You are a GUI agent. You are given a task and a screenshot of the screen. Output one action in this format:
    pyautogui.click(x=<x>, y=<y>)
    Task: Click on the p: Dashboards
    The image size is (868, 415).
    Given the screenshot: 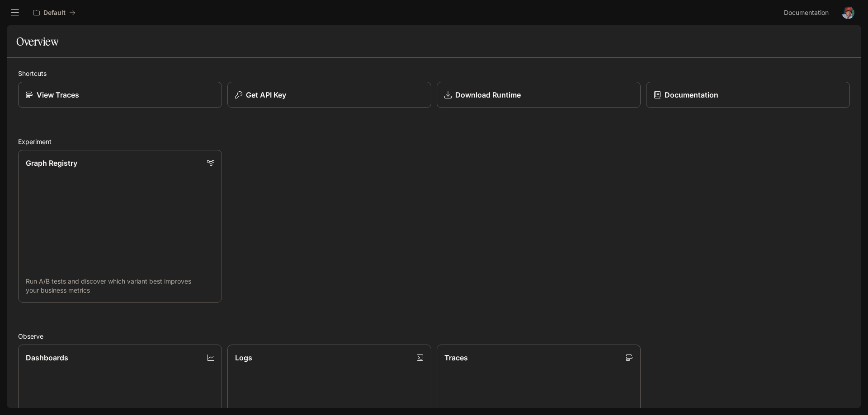 What is the action you would take?
    pyautogui.click(x=47, y=358)
    